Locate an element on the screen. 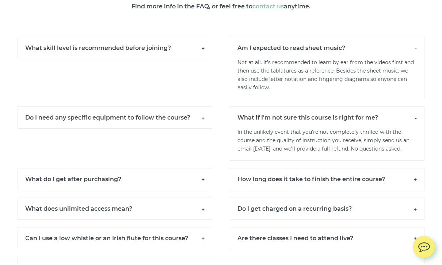 This screenshot has width=442, height=265. h6: Do I need any specific equipment to follow the course? is located at coordinates (115, 118).